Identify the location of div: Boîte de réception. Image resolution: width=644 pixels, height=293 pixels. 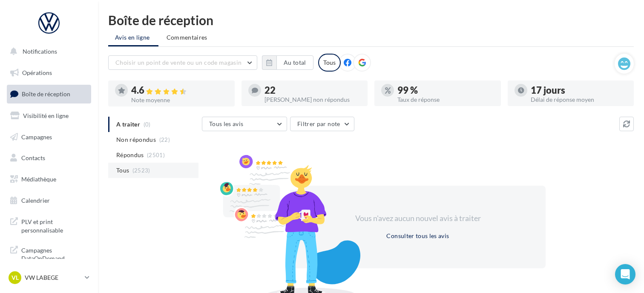
(371, 20).